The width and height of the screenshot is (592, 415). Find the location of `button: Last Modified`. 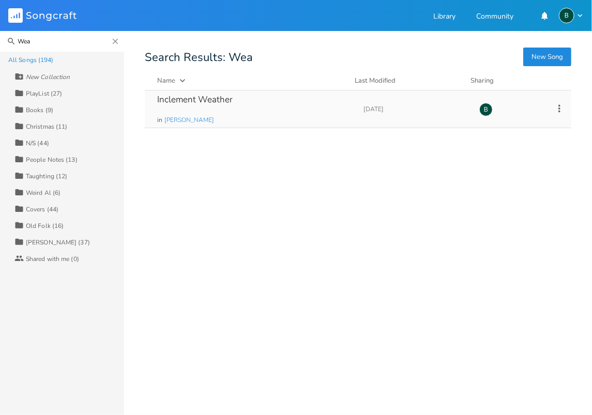

button: Last Modified is located at coordinates (407, 81).